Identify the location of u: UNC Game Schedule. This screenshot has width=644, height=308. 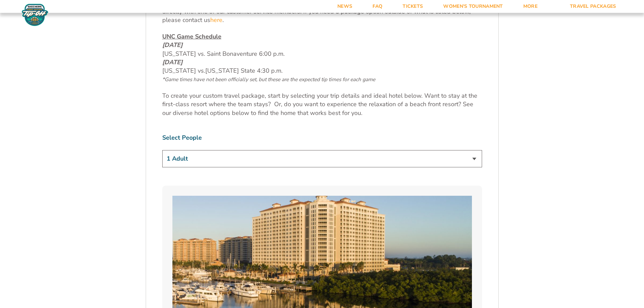
(192, 36).